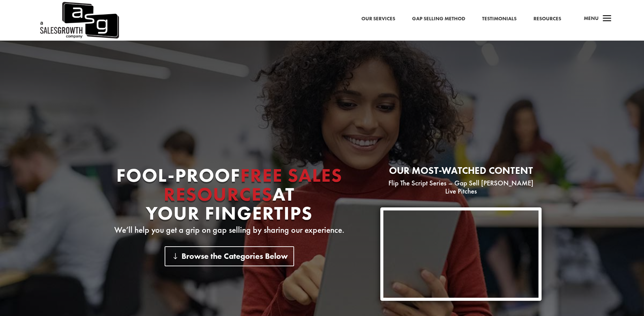 This screenshot has width=644, height=316. Describe the element at coordinates (439, 19) in the screenshot. I see `a: Gap Selling Method` at that location.